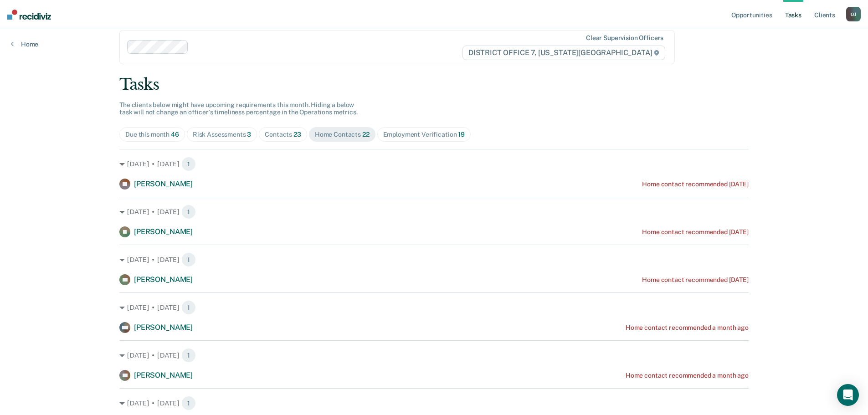  Describe the element at coordinates (853, 14) in the screenshot. I see `button: OJ` at that location.